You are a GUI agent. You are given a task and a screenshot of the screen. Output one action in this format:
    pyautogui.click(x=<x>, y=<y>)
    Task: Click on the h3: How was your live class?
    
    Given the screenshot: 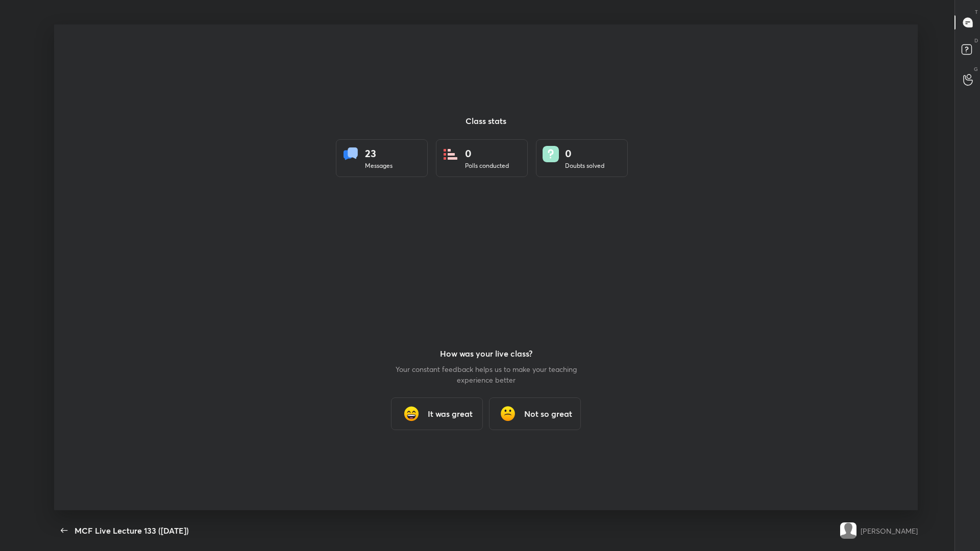 What is the action you would take?
    pyautogui.click(x=486, y=354)
    